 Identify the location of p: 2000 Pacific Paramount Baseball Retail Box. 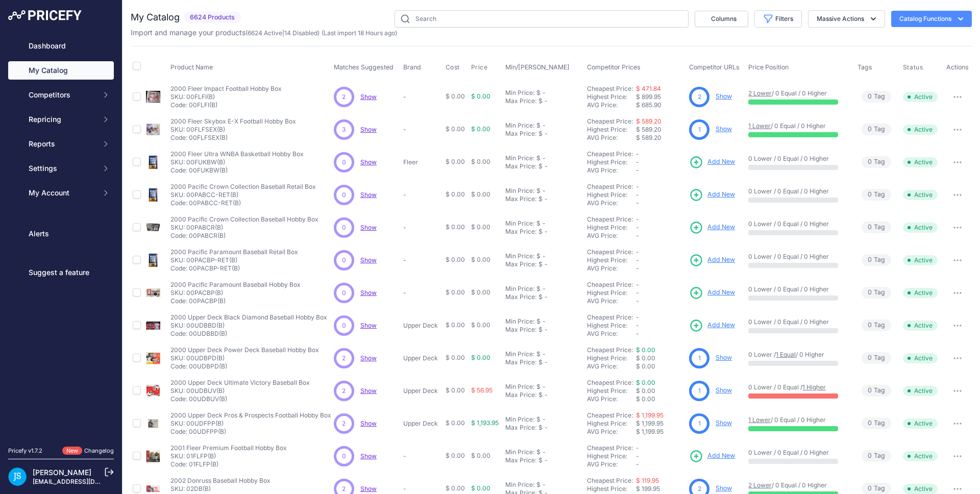
(234, 252).